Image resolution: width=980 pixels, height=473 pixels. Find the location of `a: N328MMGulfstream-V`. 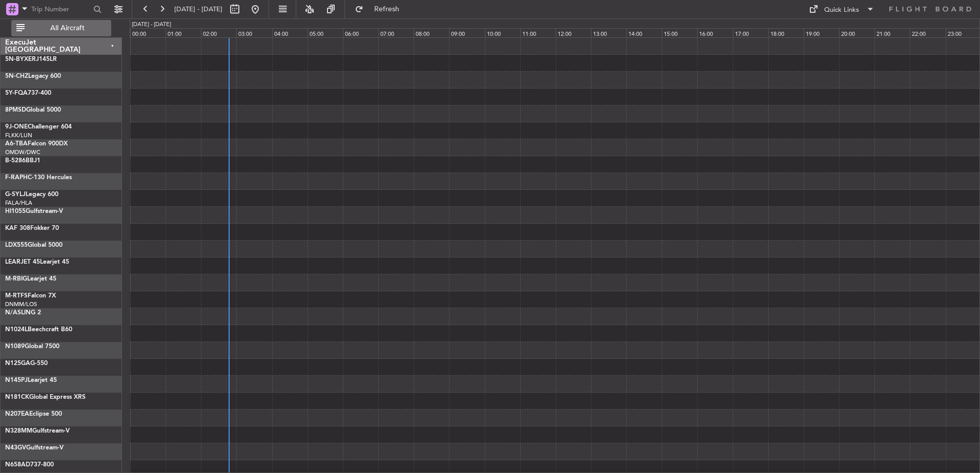

a: N328MMGulfstream-V is located at coordinates (38, 431).